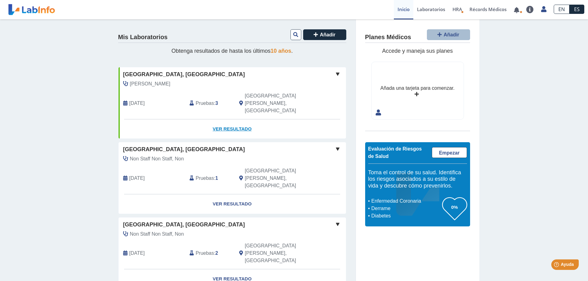 This screenshot has height=281, width=588. What do you see at coordinates (137, 103) in the screenshot?
I see `span: 2025-08-30` at bounding box center [137, 103].